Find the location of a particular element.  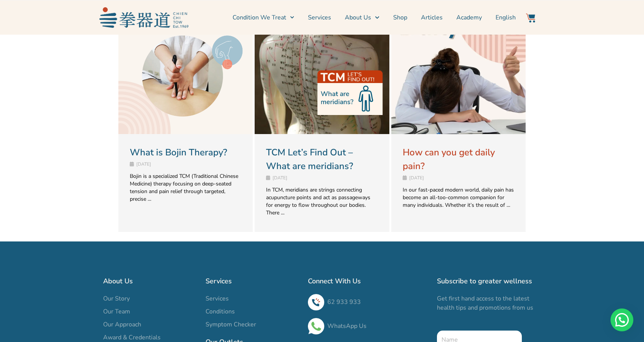

a: How can you get daily pain? is located at coordinates (448, 159).